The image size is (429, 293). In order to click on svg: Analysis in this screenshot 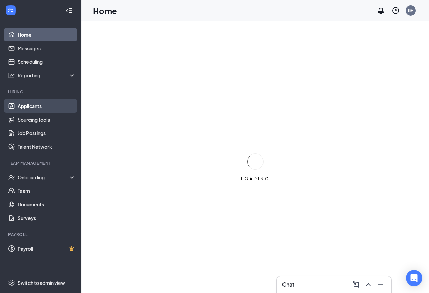, I will do `click(12, 75)`.